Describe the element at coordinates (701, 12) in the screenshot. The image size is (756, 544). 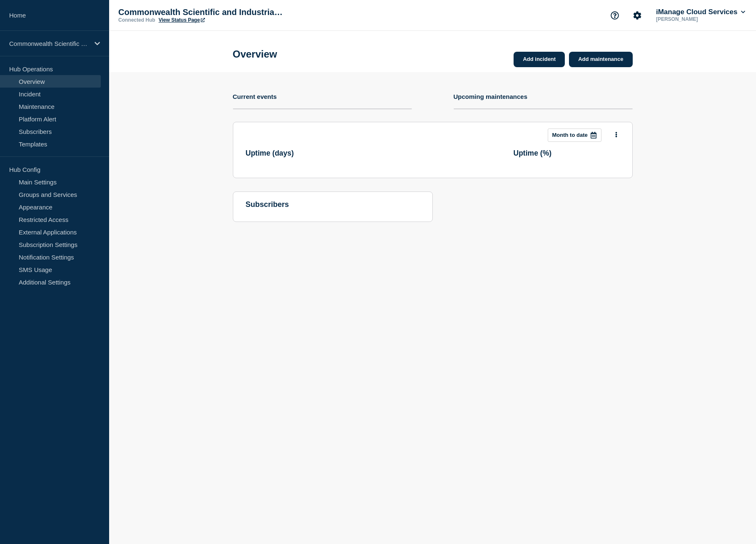
I see `button: iManage Cloud Services` at that location.